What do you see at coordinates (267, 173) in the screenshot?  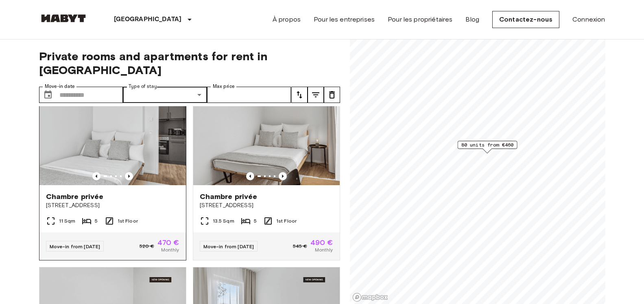 I see `a: Marketing picture of unit DE-13-001-112-001Previous imagePrevious imageChambre privée[STREET_ADDR...` at bounding box center [267, 173].